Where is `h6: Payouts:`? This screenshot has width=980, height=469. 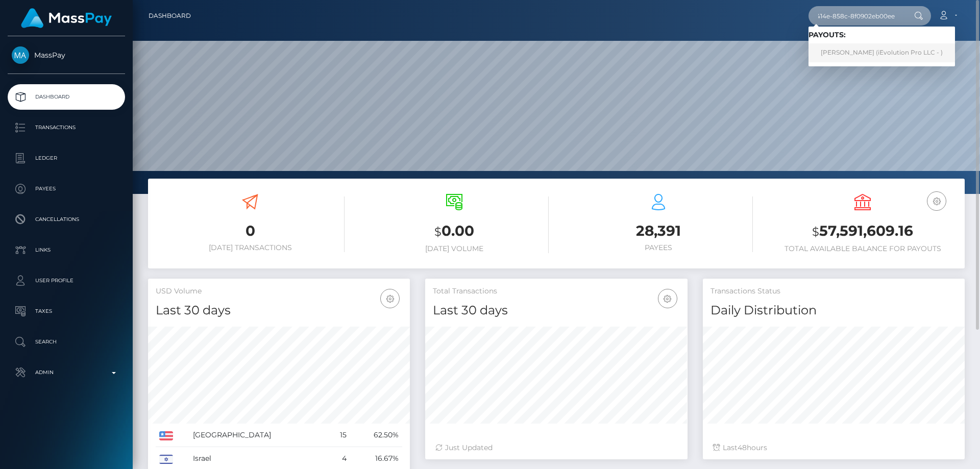 h6: Payouts: is located at coordinates (882, 34).